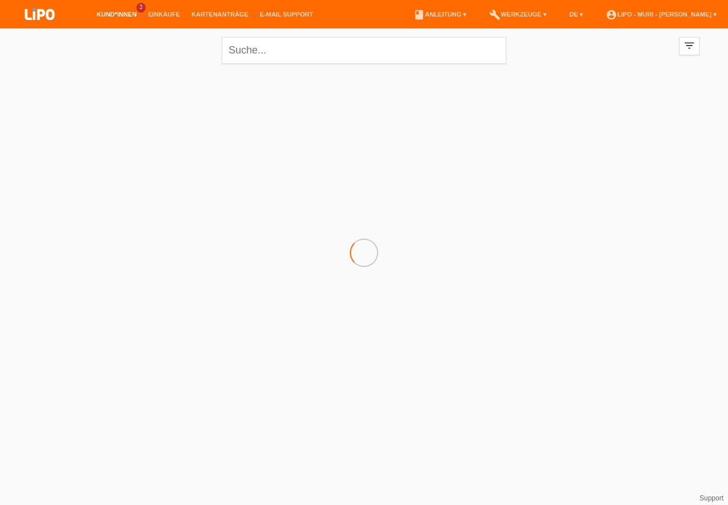 The height and width of the screenshot is (505, 728). What do you see at coordinates (164, 14) in the screenshot?
I see `a: Einkäufe` at bounding box center [164, 14].